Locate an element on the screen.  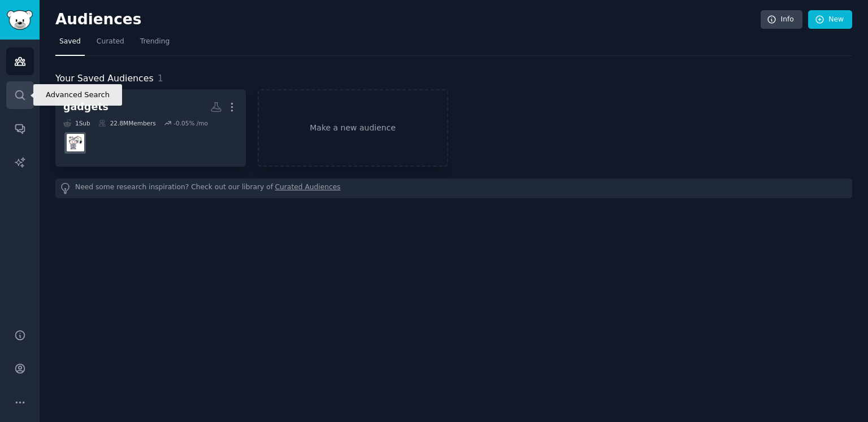
div: 22.8M Members is located at coordinates (127, 123).